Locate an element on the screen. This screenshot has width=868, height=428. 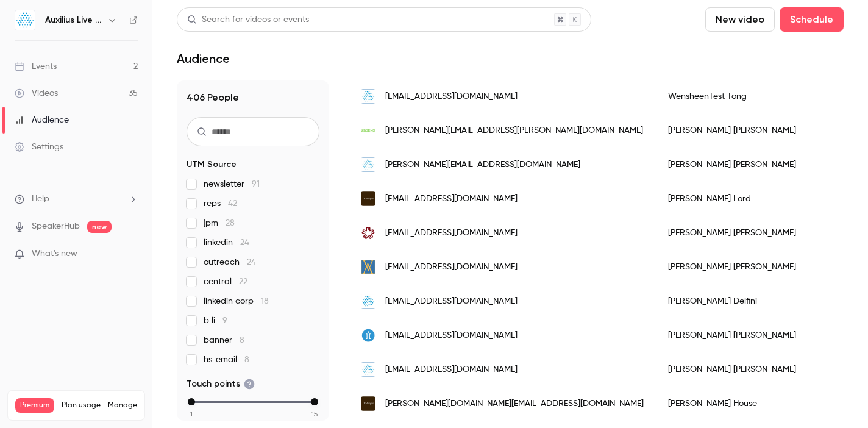
div: Audience is located at coordinates (41, 120).